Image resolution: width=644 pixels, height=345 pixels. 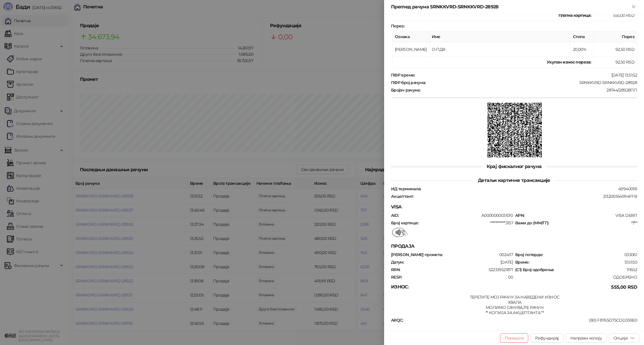 I want to click on strong: ARQC :, so click(x=397, y=320).